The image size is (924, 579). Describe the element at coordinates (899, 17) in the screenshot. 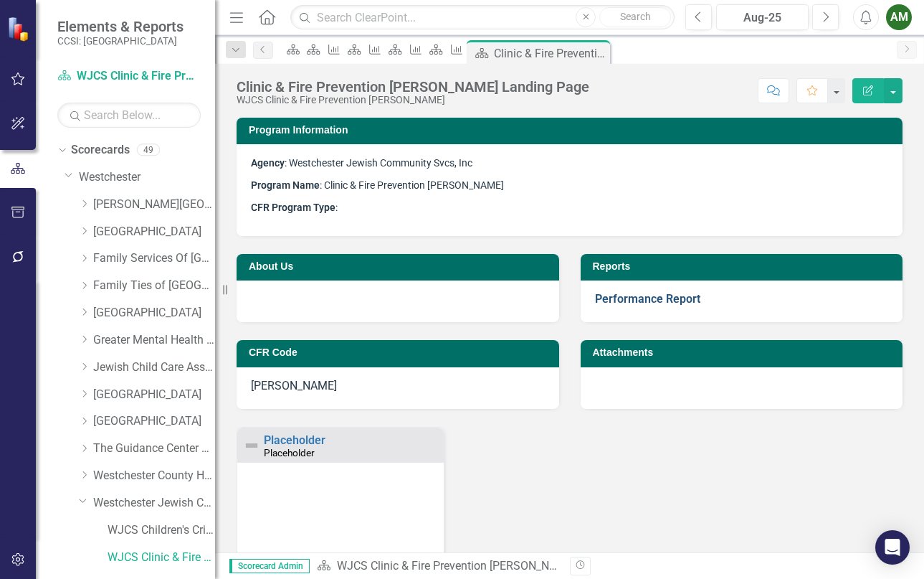

I see `div: AM` at that location.